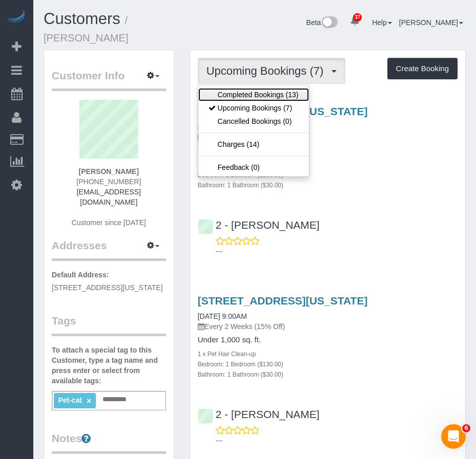 The image size is (476, 459). I want to click on a: Upcoming Bookings (7), so click(253, 108).